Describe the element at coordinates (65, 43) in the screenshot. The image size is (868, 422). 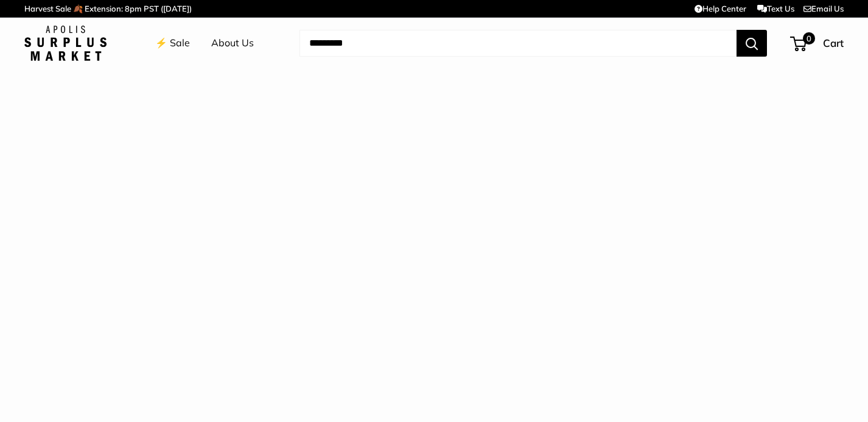
I see `img: Apolis: Surplus Market` at that location.